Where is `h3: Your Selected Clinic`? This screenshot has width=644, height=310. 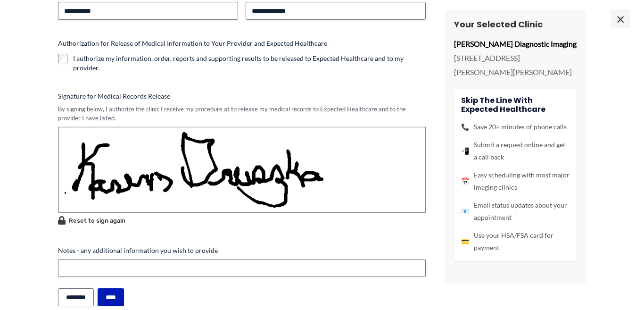
h3: Your Selected Clinic is located at coordinates (515, 24).